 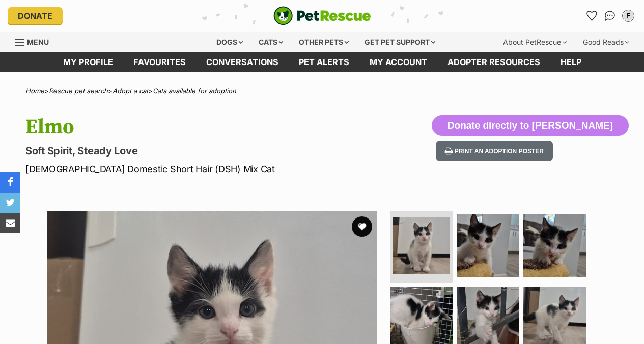 I want to click on img: chat-41dd97257d64d25036548639549fe6c8038ab92f7586957e7f3b1b290dea8141.svg, so click(x=610, y=16).